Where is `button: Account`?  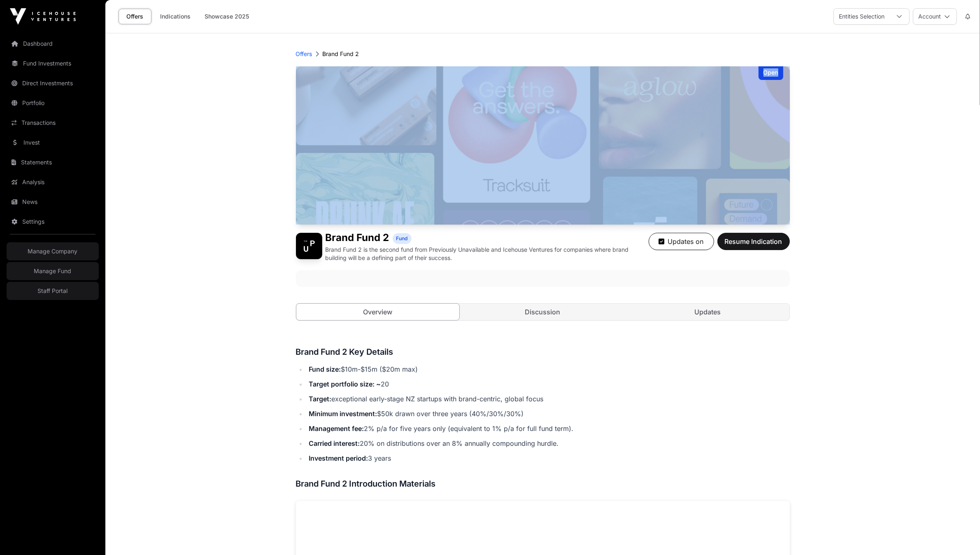 button: Account is located at coordinates (934, 17).